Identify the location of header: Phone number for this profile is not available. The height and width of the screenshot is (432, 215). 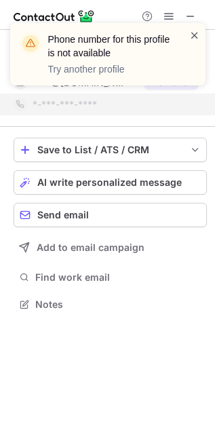
(110, 46).